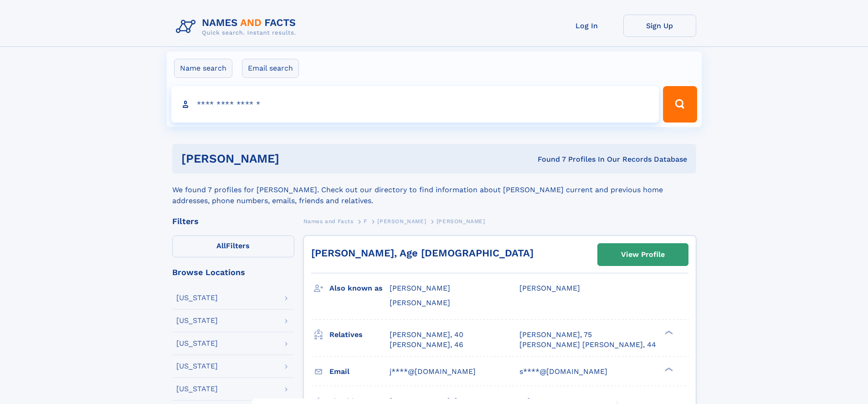 The image size is (868, 404). What do you see at coordinates (365, 221) in the screenshot?
I see `a: F` at bounding box center [365, 221].